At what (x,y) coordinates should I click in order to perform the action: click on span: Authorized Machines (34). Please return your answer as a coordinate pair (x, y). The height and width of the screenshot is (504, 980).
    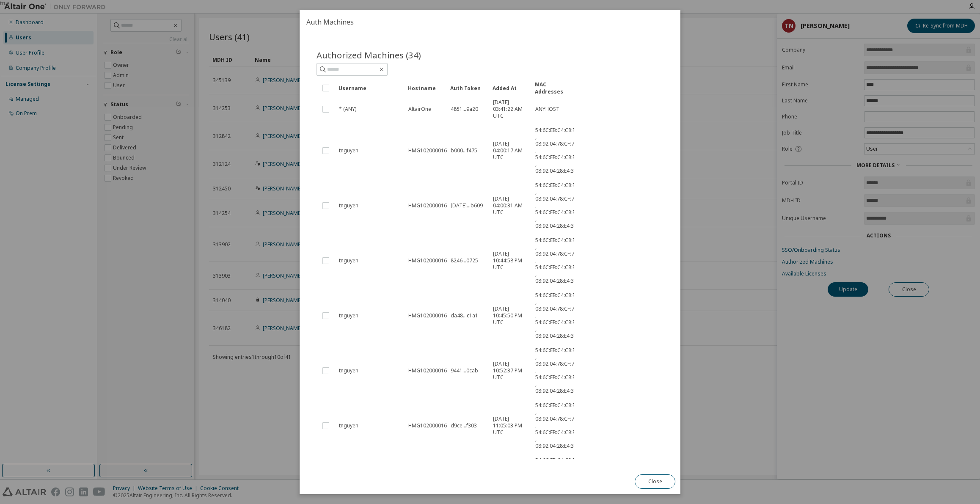
    Looking at the image, I should click on (368, 55).